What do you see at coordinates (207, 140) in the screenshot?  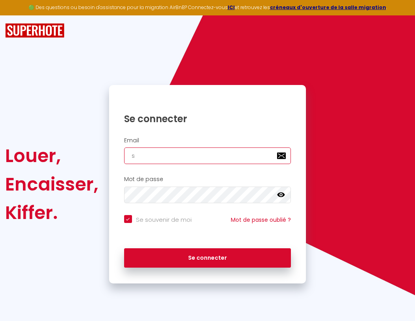 I see `h2: Email` at bounding box center [207, 140].